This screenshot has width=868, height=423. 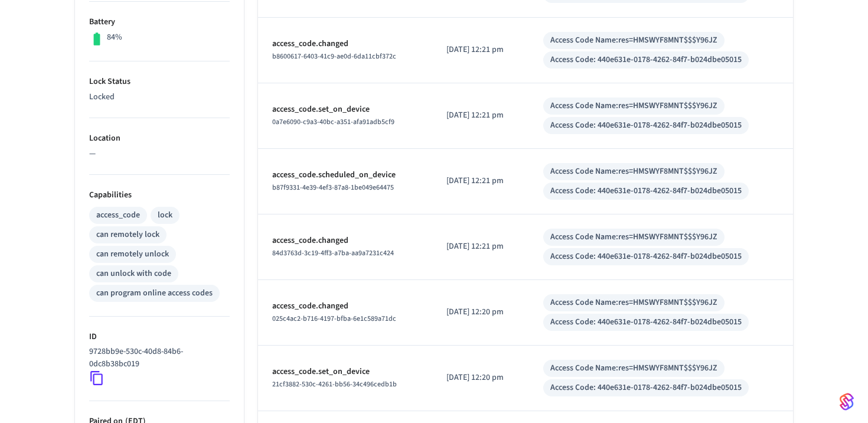 What do you see at coordinates (333, 253) in the screenshot?
I see `span: 84d3763d-3c19-4ff3-a7ba-aa9a7231c424` at bounding box center [333, 253].